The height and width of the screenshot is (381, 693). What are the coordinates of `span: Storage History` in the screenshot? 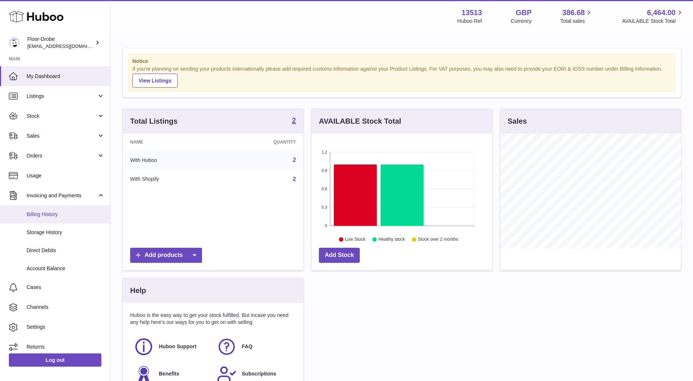 It's located at (66, 232).